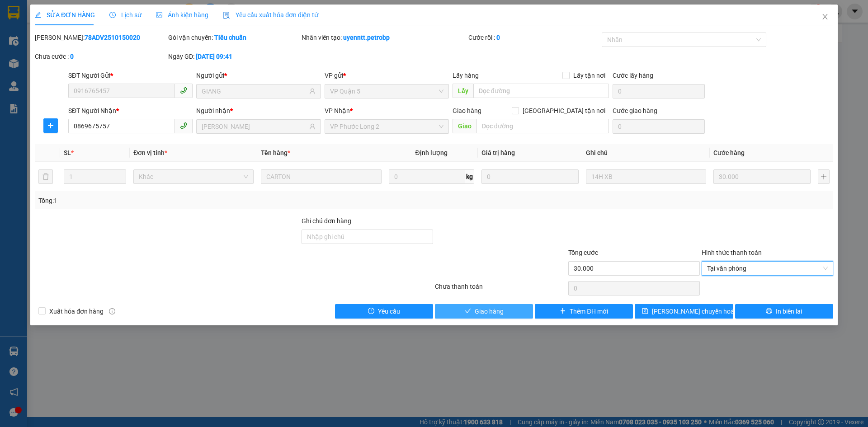 Image resolution: width=868 pixels, height=427 pixels. What do you see at coordinates (101, 19) in the screenshot?
I see `div: VP Quận 5` at bounding box center [101, 19].